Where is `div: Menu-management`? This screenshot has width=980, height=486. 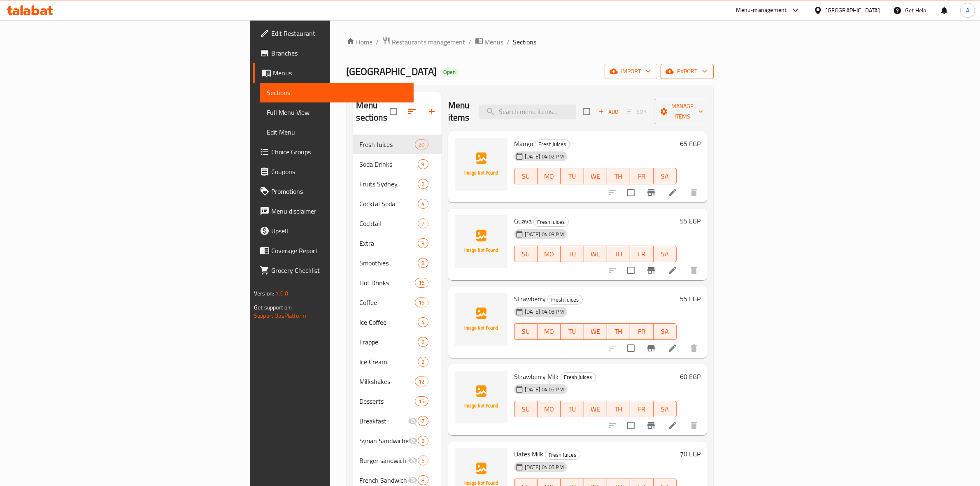
div: Menu-management is located at coordinates (762, 10).